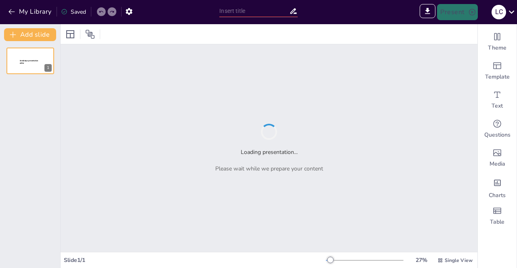 Image resolution: width=517 pixels, height=268 pixels. I want to click on span: Charts, so click(497, 196).